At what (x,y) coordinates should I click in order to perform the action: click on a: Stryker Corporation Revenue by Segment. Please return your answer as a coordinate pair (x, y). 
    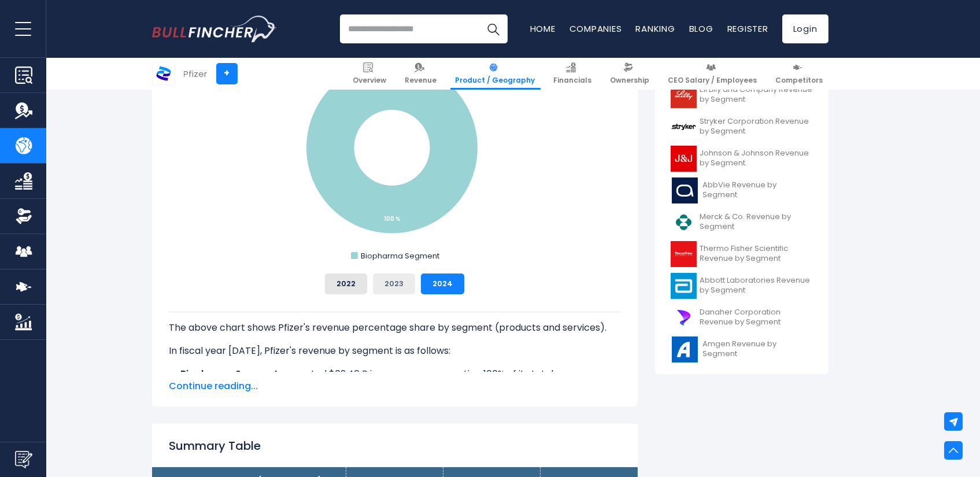
    Looking at the image, I should click on (741, 126).